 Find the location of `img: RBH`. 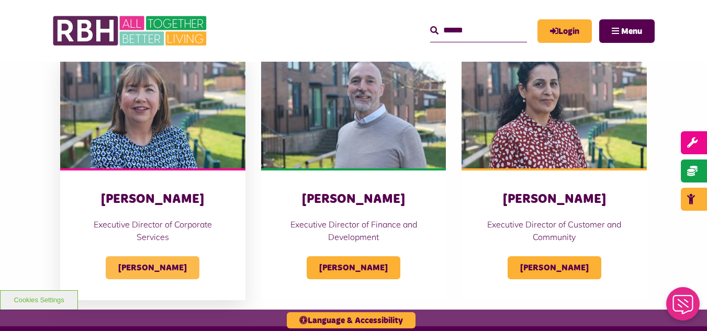

img: RBH is located at coordinates (131, 31).